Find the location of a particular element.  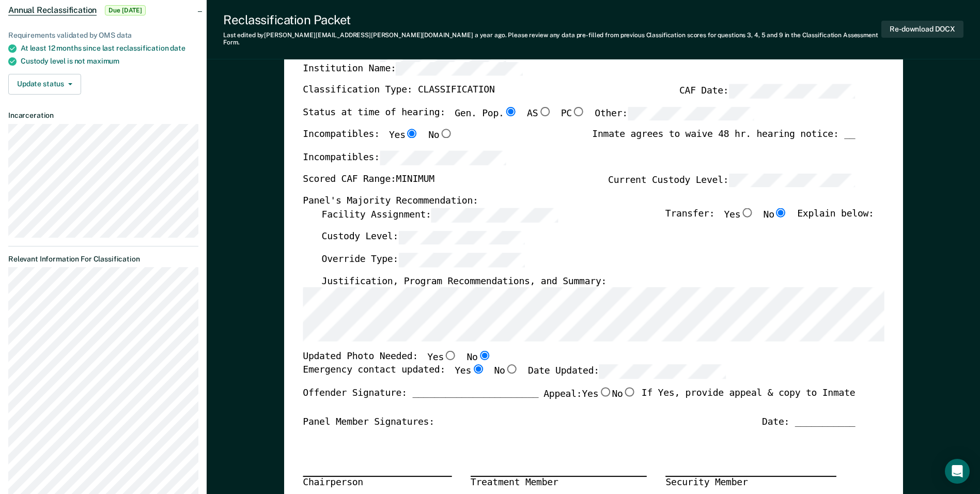

button: Update status is located at coordinates (44, 84).